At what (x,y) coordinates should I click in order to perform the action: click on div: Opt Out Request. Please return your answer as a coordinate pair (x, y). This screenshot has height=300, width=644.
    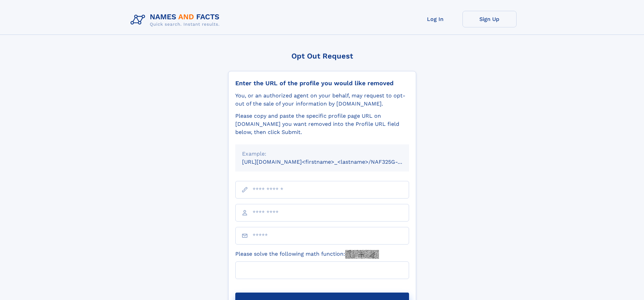
    Looking at the image, I should click on (322, 56).